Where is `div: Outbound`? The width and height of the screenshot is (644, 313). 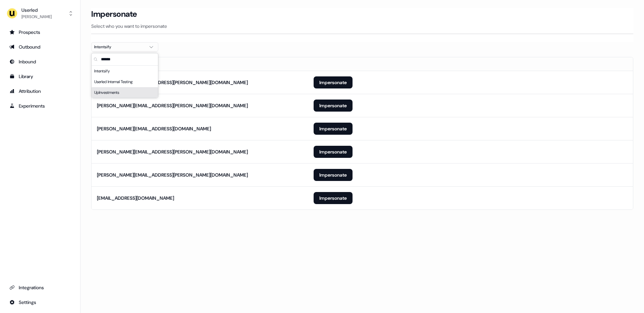
div: Outbound is located at coordinates (40, 47).